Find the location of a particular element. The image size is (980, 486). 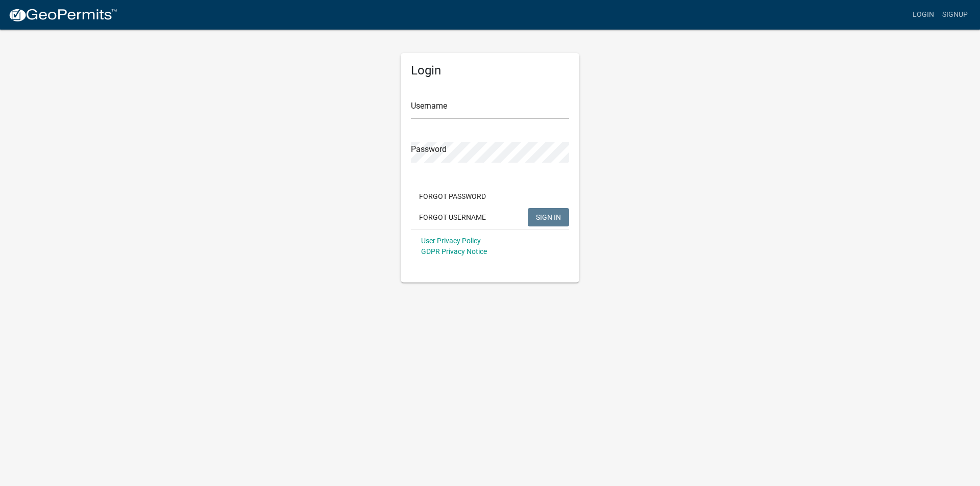

a: Login is located at coordinates (924, 14).